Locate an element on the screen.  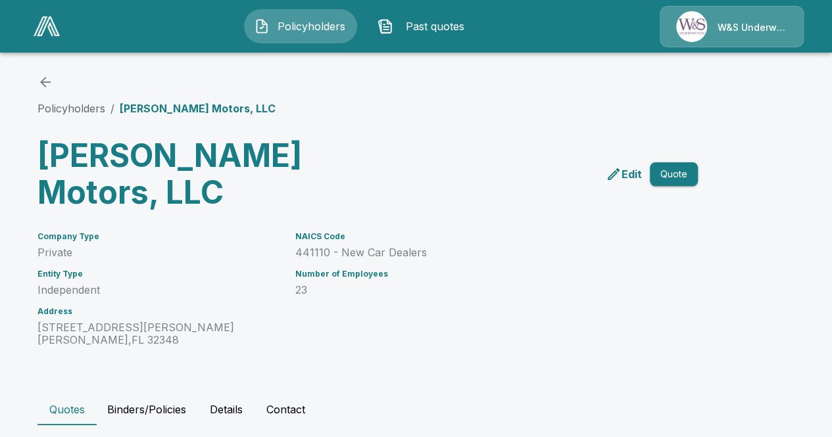
h6: NAICS Code is located at coordinates (481, 237).